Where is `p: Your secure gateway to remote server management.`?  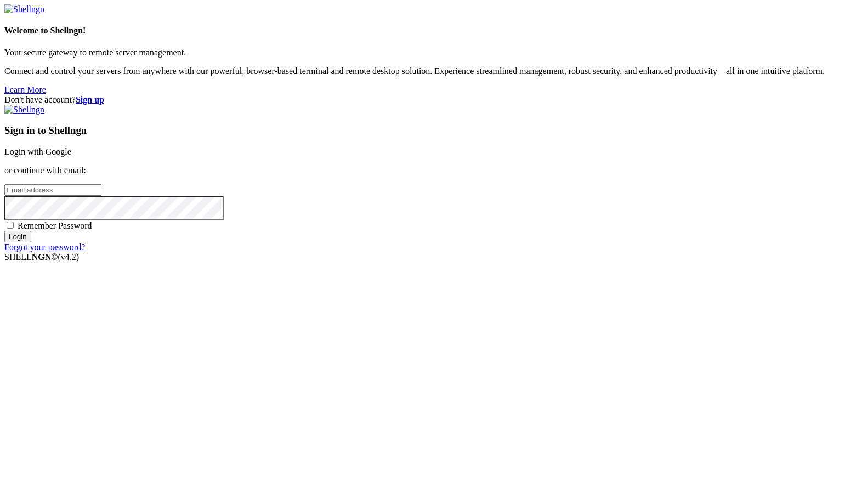
p: Your secure gateway to remote server management. is located at coordinates (422, 53).